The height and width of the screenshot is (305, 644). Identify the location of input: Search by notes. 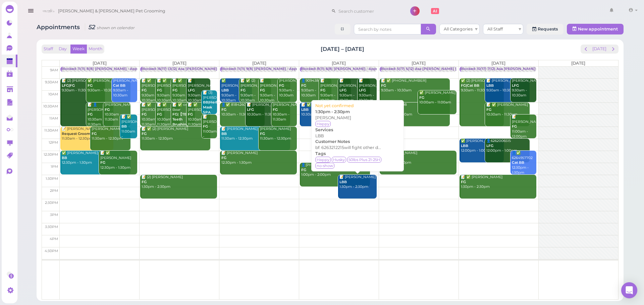
(387, 29).